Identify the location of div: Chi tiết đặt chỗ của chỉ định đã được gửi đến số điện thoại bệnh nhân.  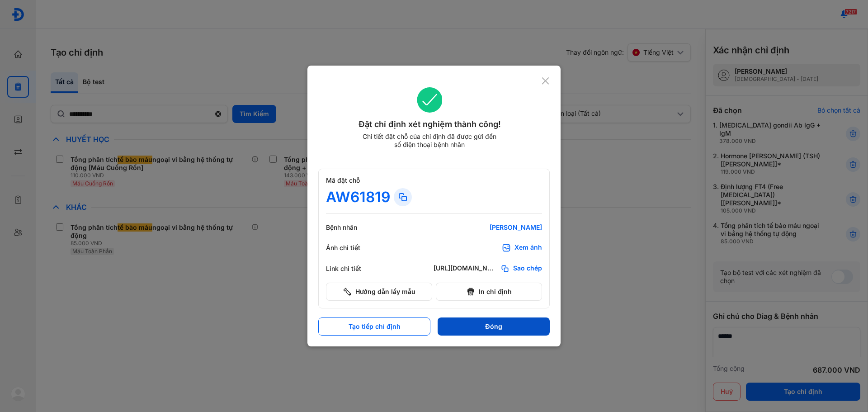
(430, 141).